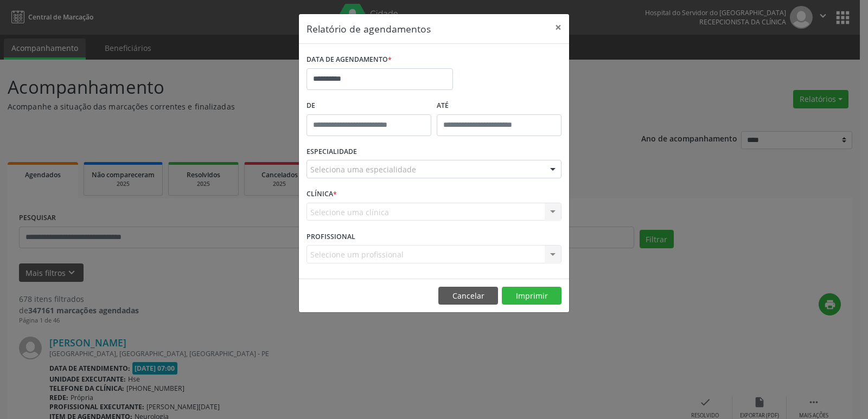 Image resolution: width=868 pixels, height=419 pixels. I want to click on button: Imprimir, so click(532, 296).